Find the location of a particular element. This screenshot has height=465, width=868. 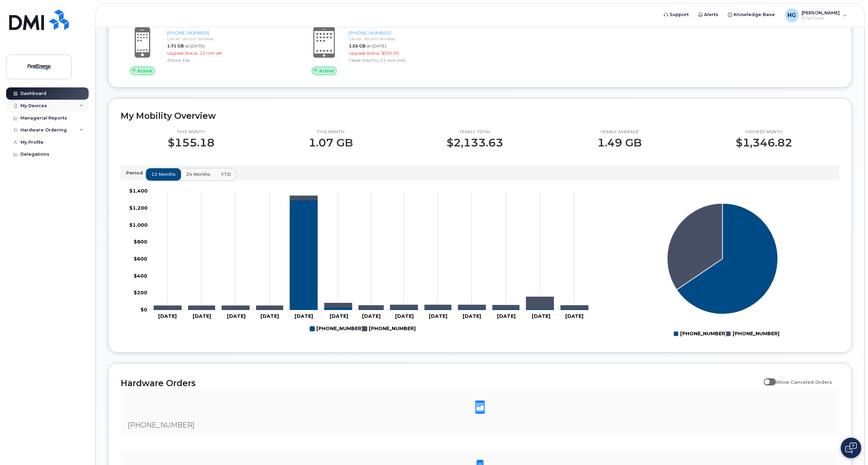

h2: Hardware Orders is located at coordinates (441, 383).